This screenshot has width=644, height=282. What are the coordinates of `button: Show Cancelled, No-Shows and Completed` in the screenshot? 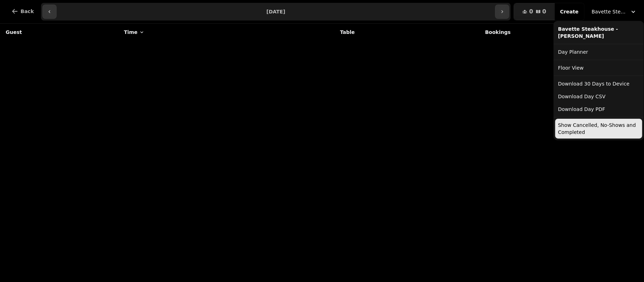 It's located at (599, 129).